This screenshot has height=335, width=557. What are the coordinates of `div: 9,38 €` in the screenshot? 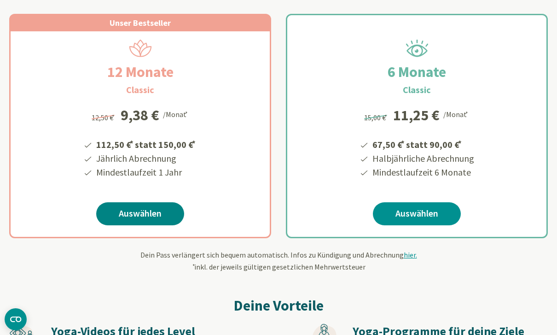 It's located at (140, 115).